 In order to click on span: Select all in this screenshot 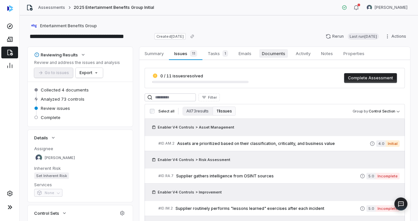, I will do `click(166, 111)`.